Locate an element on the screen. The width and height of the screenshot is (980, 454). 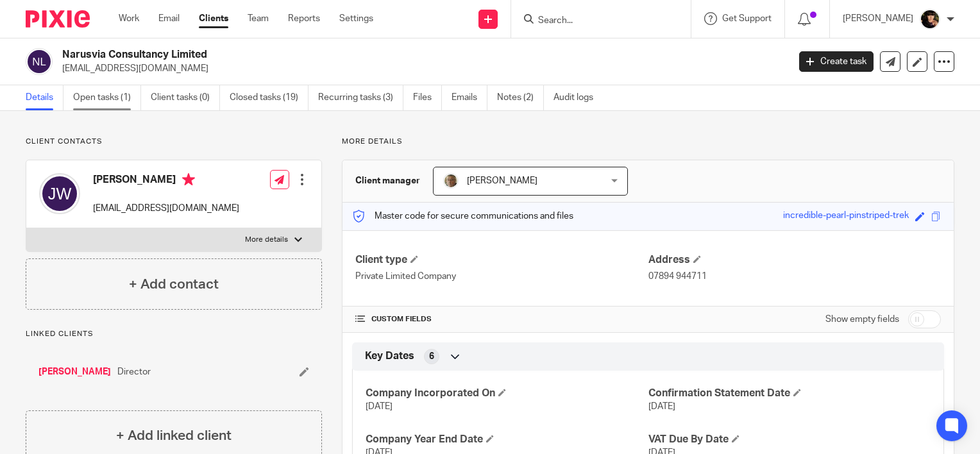
a: Create task is located at coordinates (837, 61).